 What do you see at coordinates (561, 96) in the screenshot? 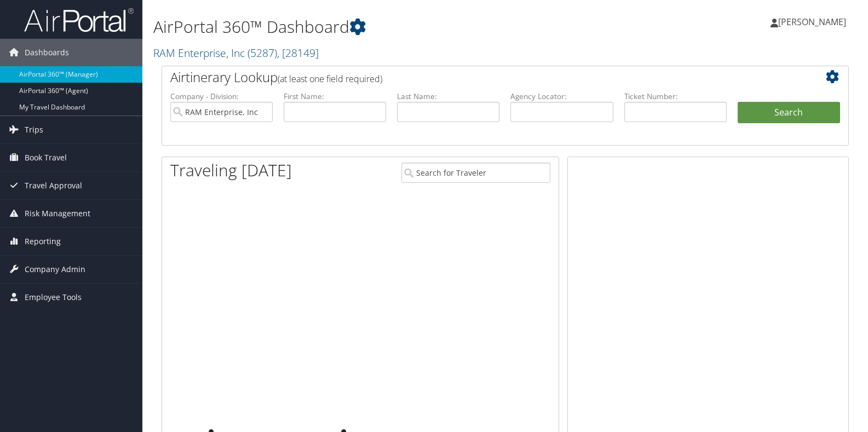
I see `label: Agency Locator:` at bounding box center [561, 96].